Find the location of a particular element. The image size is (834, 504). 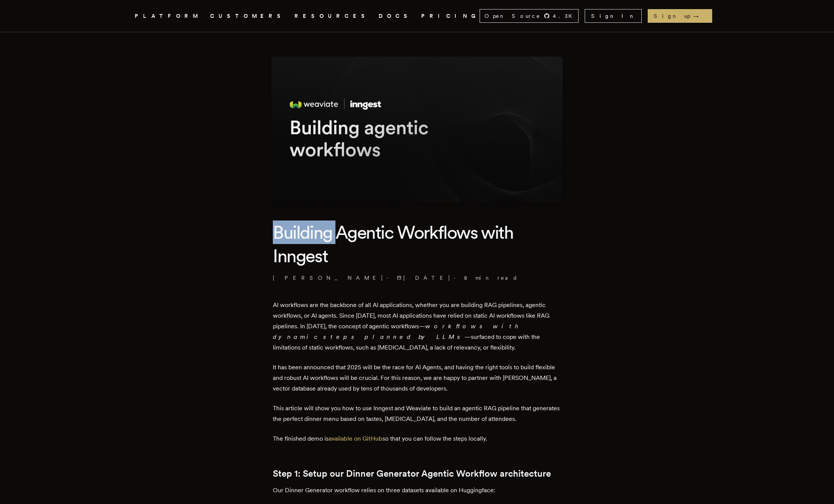

p: AI workflows are the backbone of all AI applications, whether you are building RAG pipelines, age... is located at coordinates (417, 326).